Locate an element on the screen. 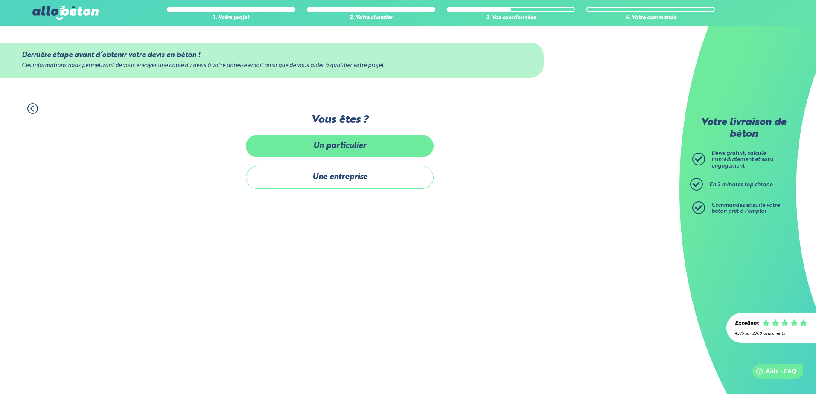 The image size is (816, 394). div: 3. Vos coordonnées is located at coordinates (511, 18).